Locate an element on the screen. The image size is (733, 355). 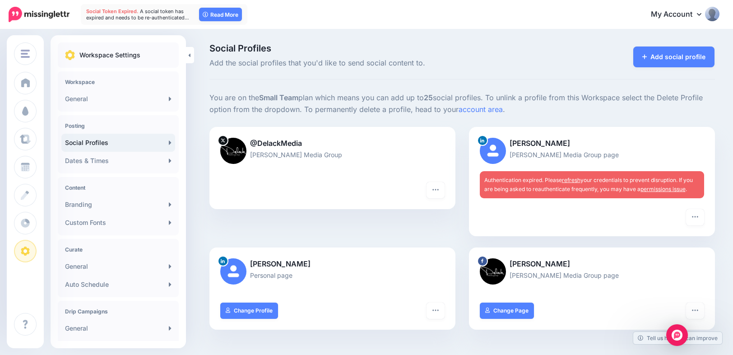
div: Open Intercom Messenger is located at coordinates (677, 335).